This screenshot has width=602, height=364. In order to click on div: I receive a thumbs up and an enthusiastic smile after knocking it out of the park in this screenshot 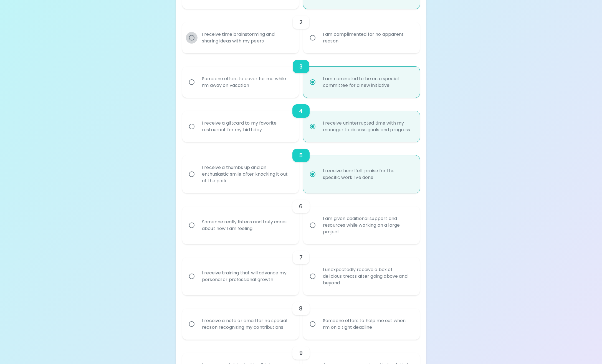, I will do `click(246, 174)`.